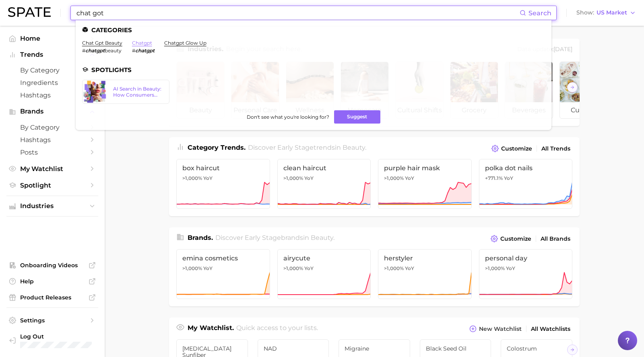 This screenshot has width=644, height=357. I want to click on span: Product Releases, so click(52, 297).